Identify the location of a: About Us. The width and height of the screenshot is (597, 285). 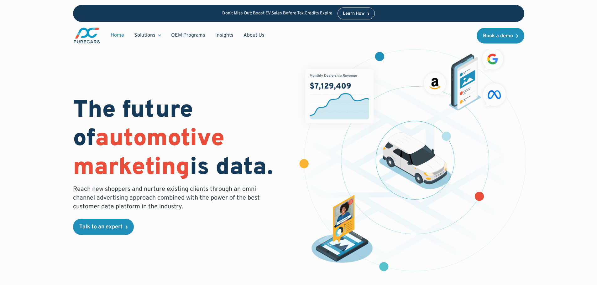
(254, 35).